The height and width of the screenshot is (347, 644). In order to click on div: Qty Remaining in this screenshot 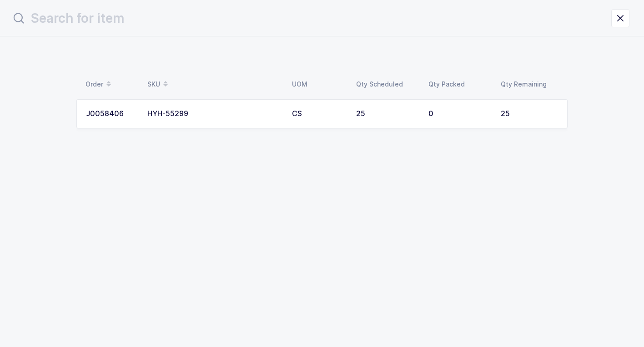, I will do `click(531, 84)`.